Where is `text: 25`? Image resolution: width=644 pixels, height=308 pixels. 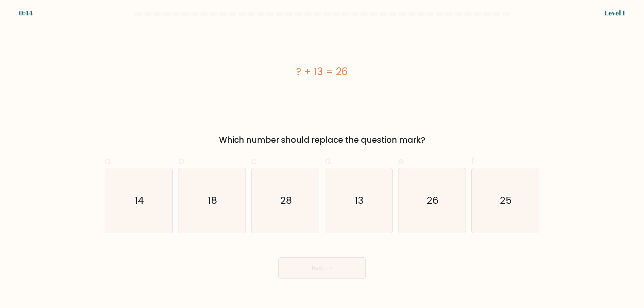
text: 25 is located at coordinates (506, 201).